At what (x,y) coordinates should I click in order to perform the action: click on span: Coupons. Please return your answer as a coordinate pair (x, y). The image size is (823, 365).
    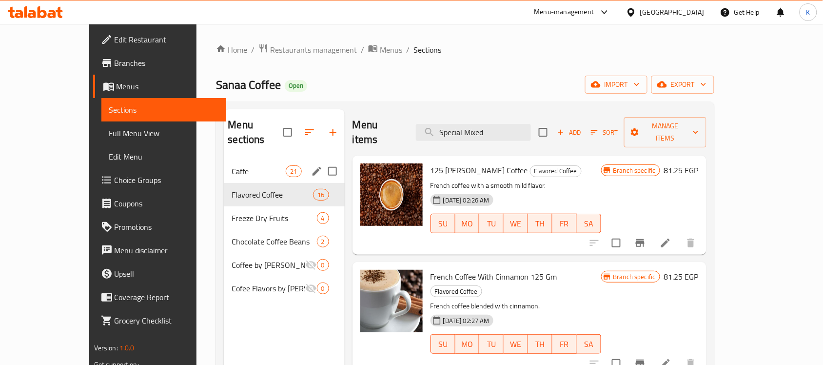
    Looking at the image, I should click on (167, 203).